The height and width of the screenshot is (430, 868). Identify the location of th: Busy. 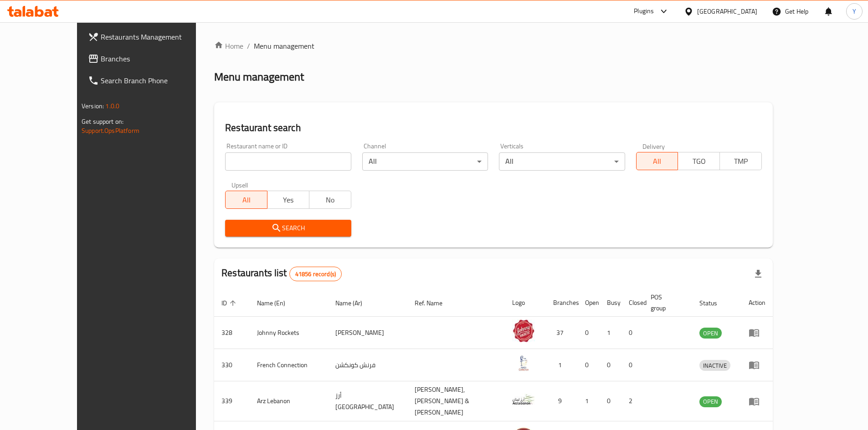
(611, 303).